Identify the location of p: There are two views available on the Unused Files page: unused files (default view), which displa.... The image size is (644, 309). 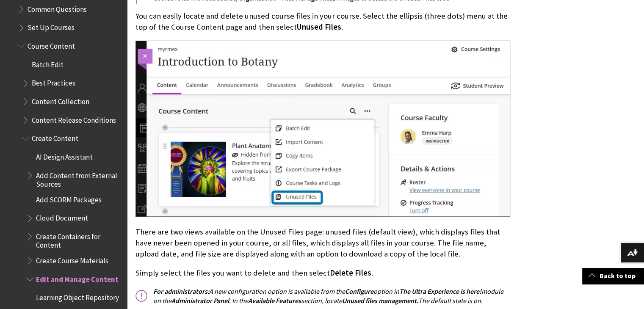
(323, 243).